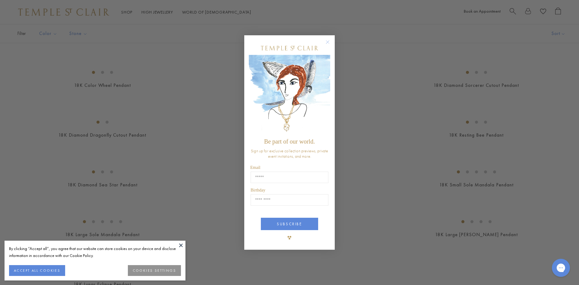  Describe the element at coordinates (290, 95) in the screenshot. I see `img: c4a9eb12-d91a-4d4a-8ee0-386386f4f338.jpeg` at that location.